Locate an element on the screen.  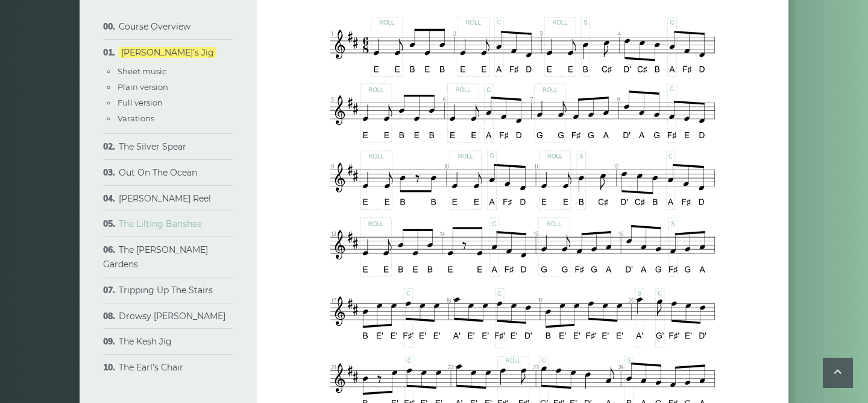
a: Course Overview is located at coordinates (154, 27).